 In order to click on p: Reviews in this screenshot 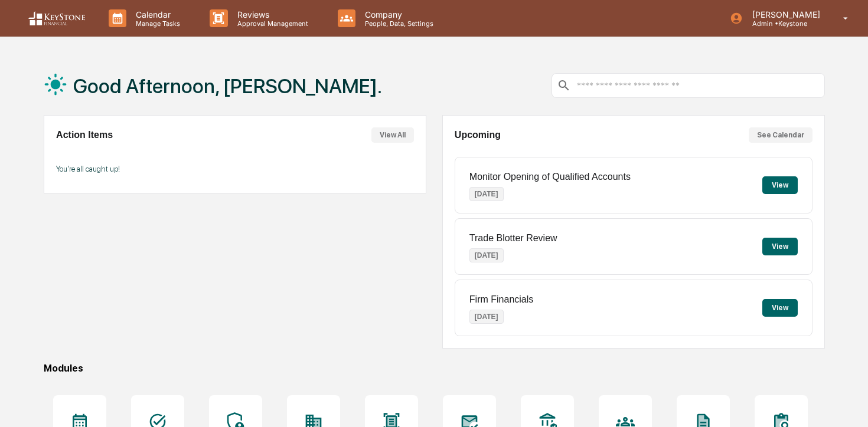, I will do `click(271, 14)`.